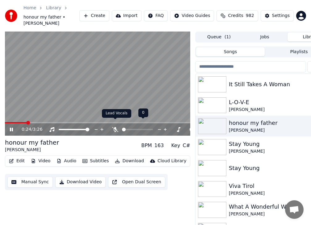  I want to click on button: Video Guides, so click(192, 16).